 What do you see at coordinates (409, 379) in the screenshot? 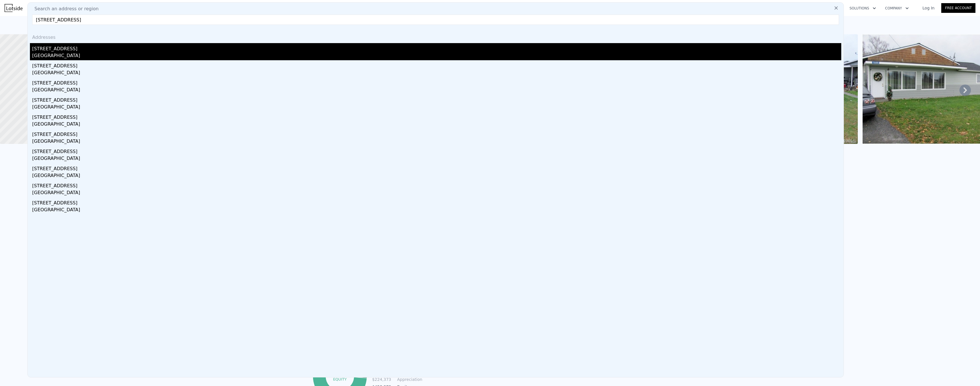
I see `td: Appreciation` at bounding box center [409, 379].